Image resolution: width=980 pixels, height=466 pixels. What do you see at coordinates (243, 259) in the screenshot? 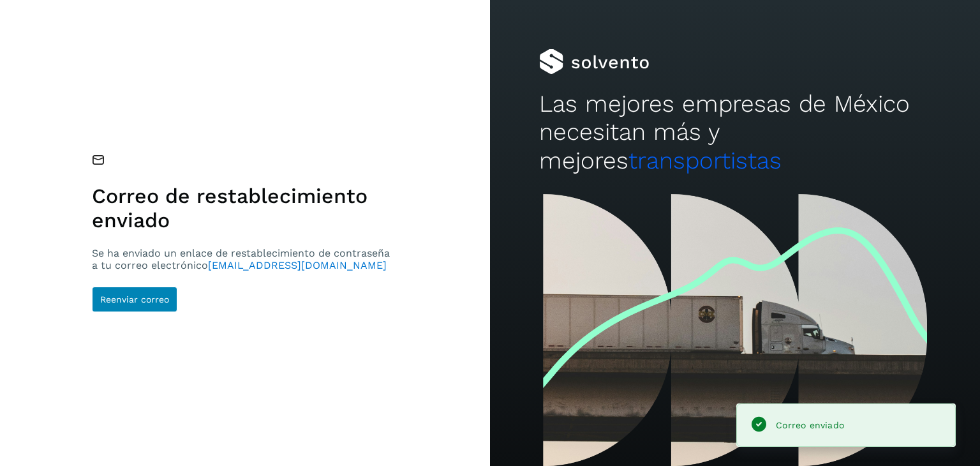
I see `p: Se ha enviado un enlace de restablecimiento de contraseña a tu correo electrónico` at bounding box center [243, 259].